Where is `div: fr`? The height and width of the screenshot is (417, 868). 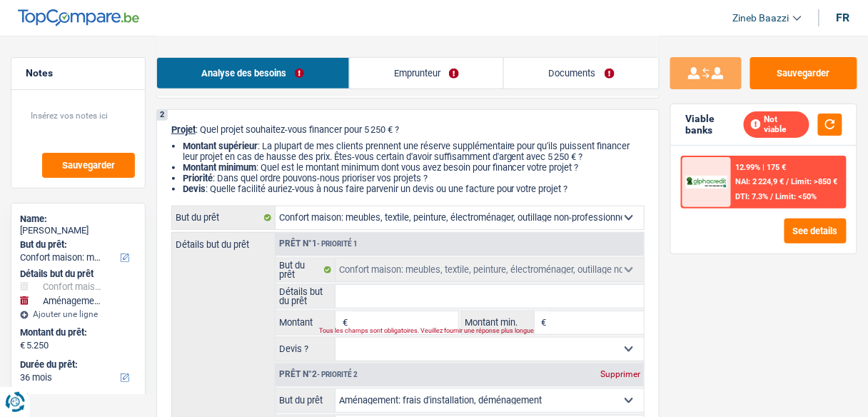 div: fr is located at coordinates (843, 17).